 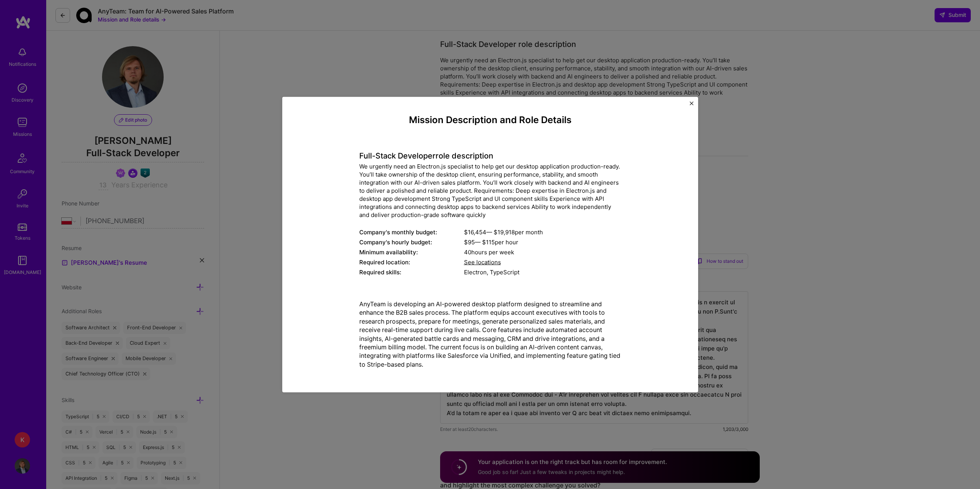 What do you see at coordinates (490, 119) in the screenshot?
I see `h4: Mission Description and Role Details` at bounding box center [490, 119].